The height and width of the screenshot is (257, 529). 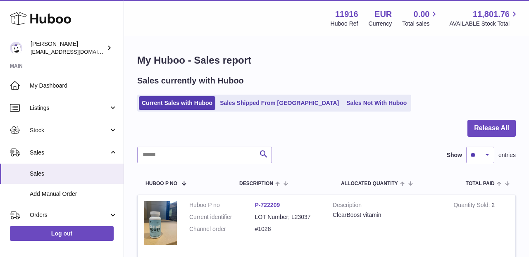 What do you see at coordinates (387, 215) in the screenshot?
I see `div: ClearBoost vitamin` at bounding box center [387, 215].